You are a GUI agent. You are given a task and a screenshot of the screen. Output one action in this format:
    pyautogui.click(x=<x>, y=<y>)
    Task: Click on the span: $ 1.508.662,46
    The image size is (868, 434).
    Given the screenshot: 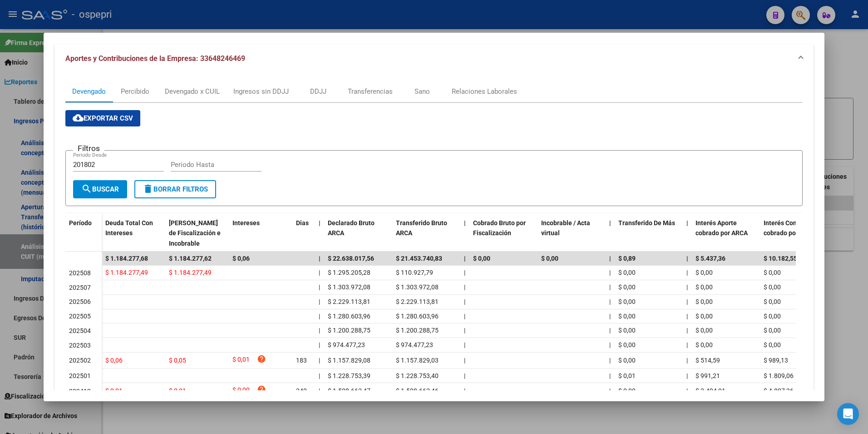 What is the action you would take?
    pyautogui.click(x=418, y=391)
    